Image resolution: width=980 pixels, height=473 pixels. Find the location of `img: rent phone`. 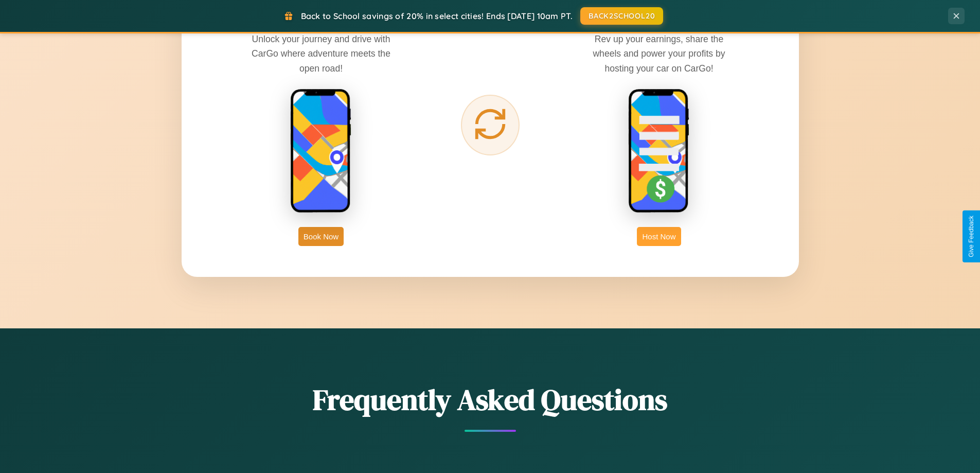

img: rent phone is located at coordinates (321, 151).